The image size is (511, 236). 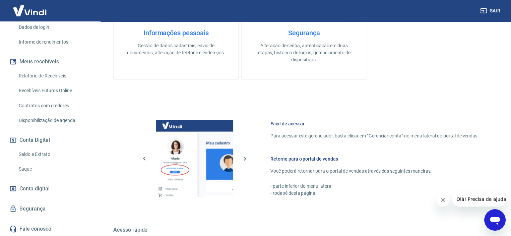 I want to click on h6: Retorne para o portal de vendas, so click(x=374, y=159).